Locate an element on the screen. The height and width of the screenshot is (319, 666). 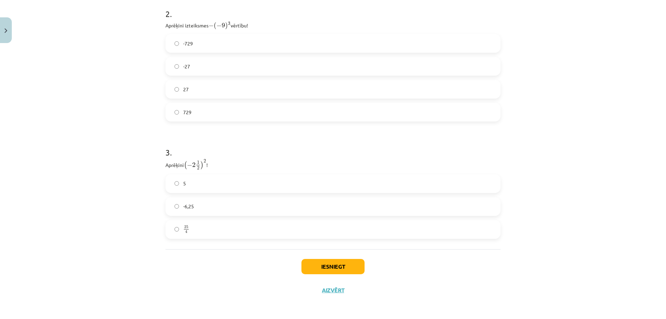
p: Aprēķini ! is located at coordinates (333, 164).